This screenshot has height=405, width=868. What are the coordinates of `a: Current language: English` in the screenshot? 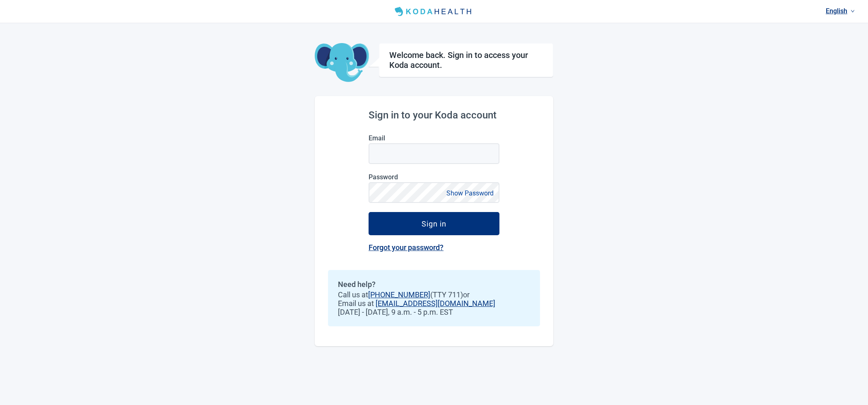 It's located at (840, 10).